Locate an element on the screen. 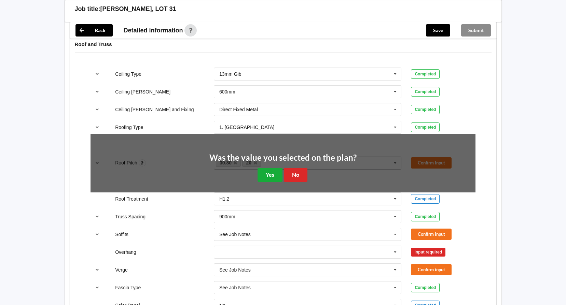 The width and height of the screenshot is (566, 305). label: Overhang is located at coordinates (125, 252).